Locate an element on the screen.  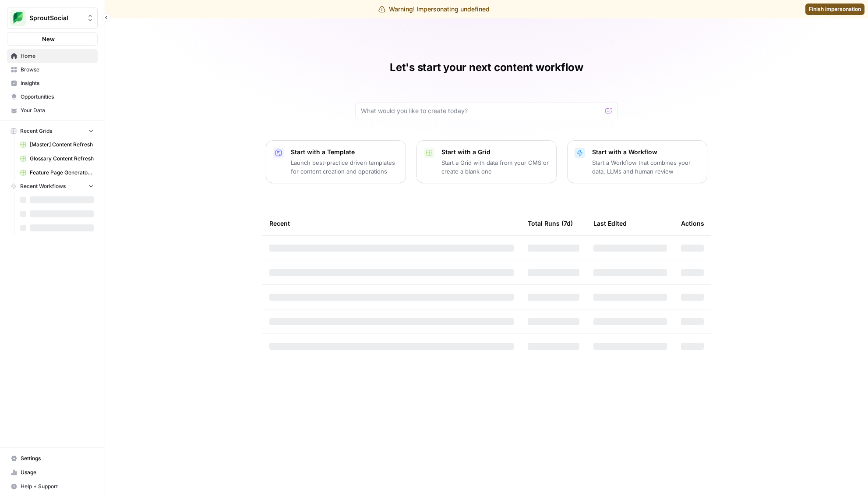
p: Start with a Template is located at coordinates (345, 152).